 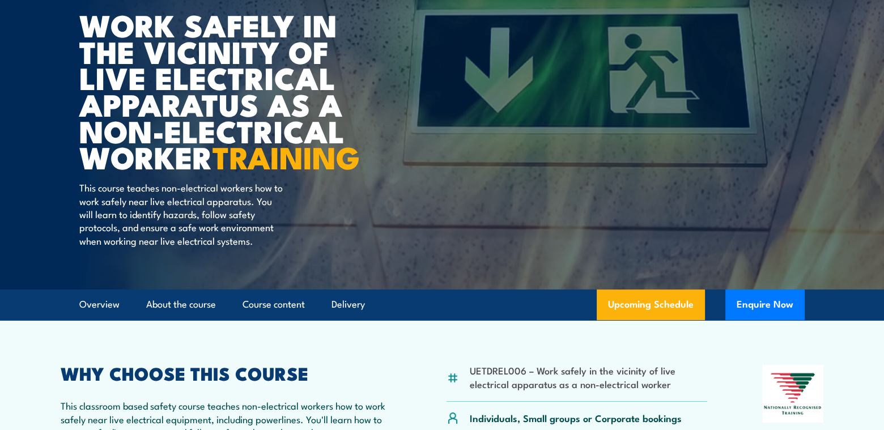 What do you see at coordinates (181, 304) in the screenshot?
I see `a: About the course` at bounding box center [181, 304].